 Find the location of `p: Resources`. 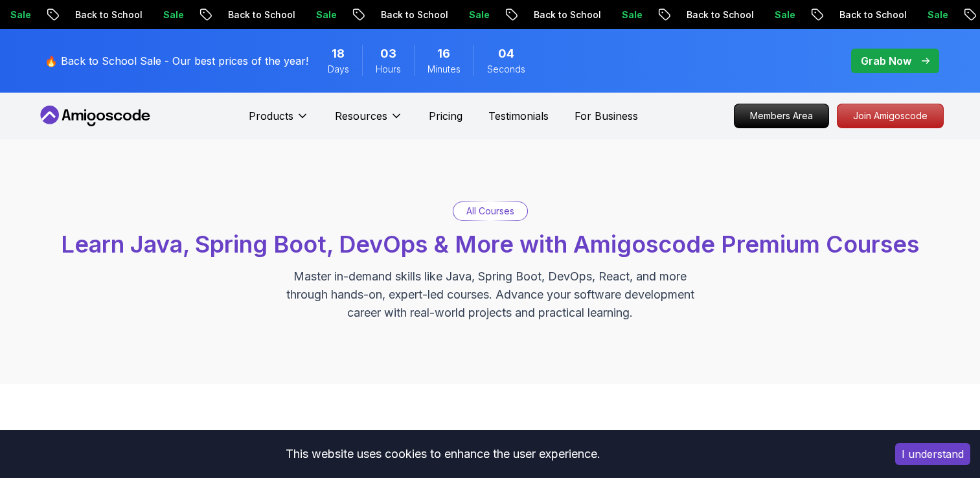

p: Resources is located at coordinates (361, 116).